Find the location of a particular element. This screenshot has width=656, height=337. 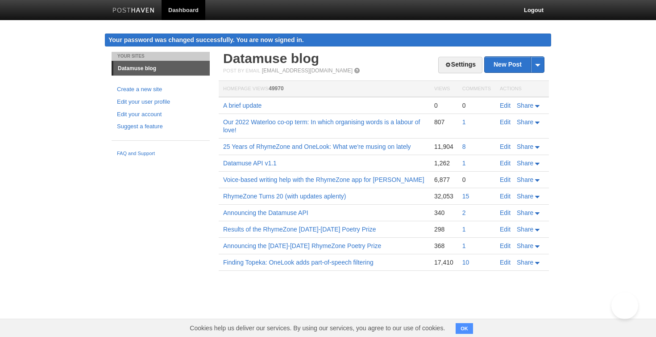

a: RhymeZone Turns 20 (with updates aplenty) is located at coordinates (284, 196).